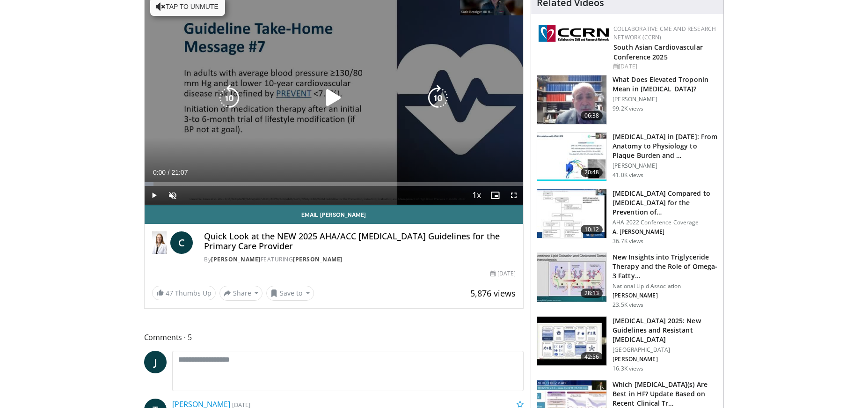 Image resolution: width=868 pixels, height=408 pixels. Describe the element at coordinates (658, 52) in the screenshot. I see `a: South Asian Cardiovascular Conference 2025` at that location.